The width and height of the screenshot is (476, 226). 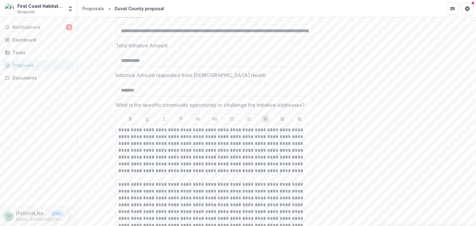 I want to click on button: Open entity switcher, so click(x=70, y=9).